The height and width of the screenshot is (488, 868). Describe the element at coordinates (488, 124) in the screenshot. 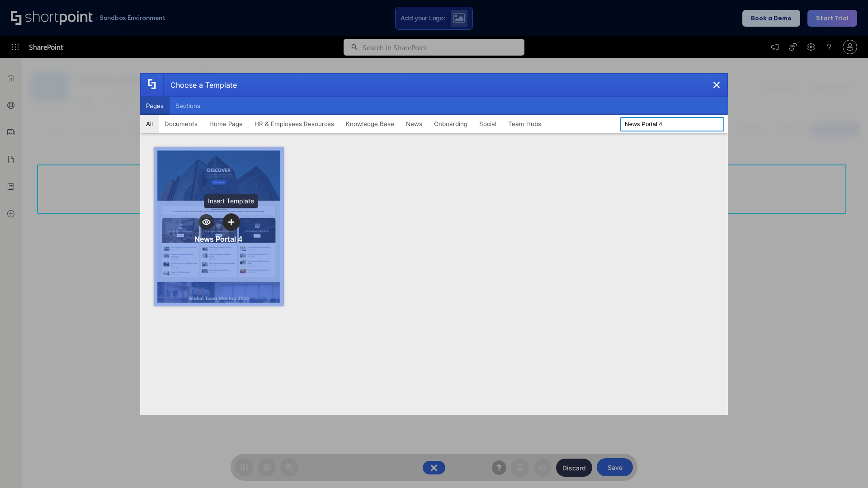

I see `button: Social` at that location.